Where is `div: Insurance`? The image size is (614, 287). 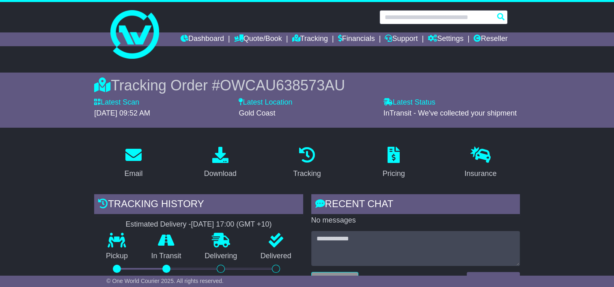 div: Insurance is located at coordinates (480, 174).